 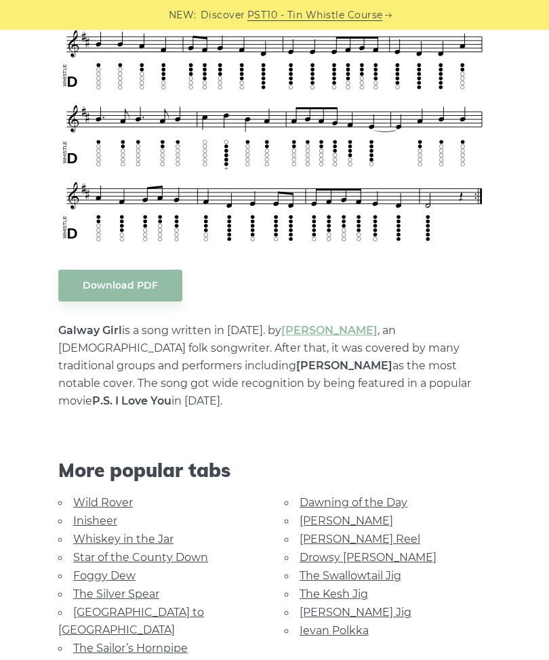 What do you see at coordinates (131, 401) in the screenshot?
I see `strong: P.S. I Love You` at bounding box center [131, 401].